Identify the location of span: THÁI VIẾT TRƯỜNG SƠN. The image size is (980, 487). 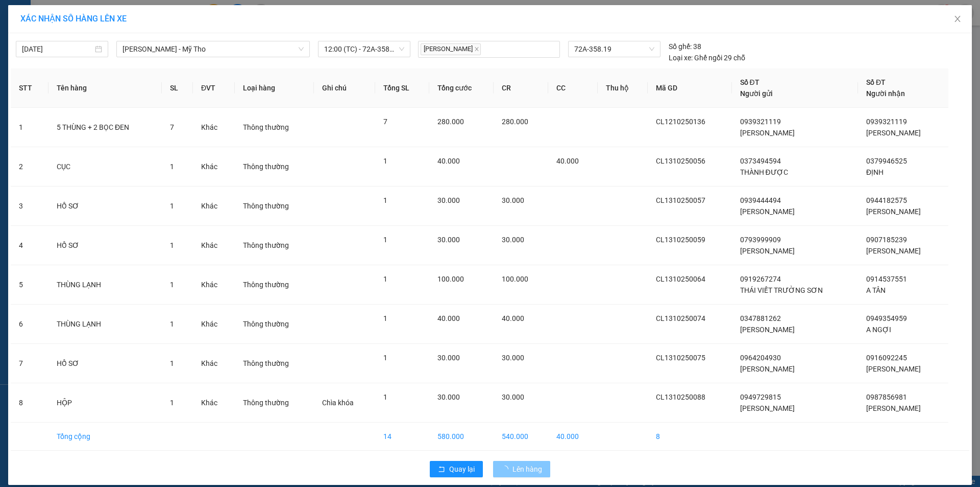
(782, 290).